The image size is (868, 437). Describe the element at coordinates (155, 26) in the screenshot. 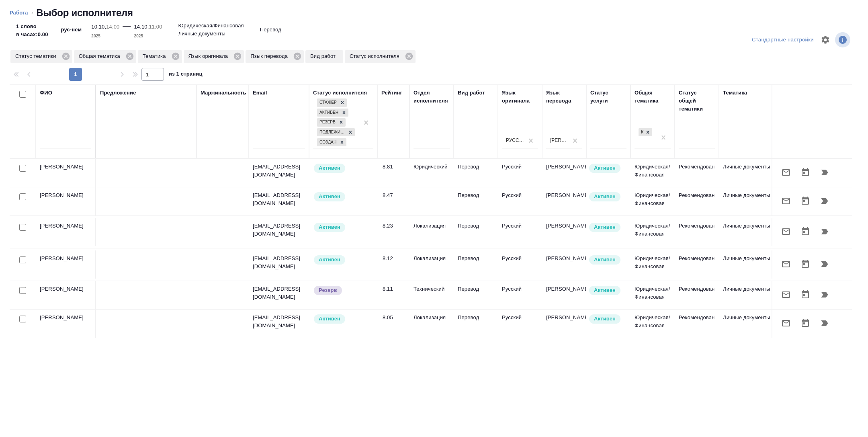

I see `p: 11:00` at that location.